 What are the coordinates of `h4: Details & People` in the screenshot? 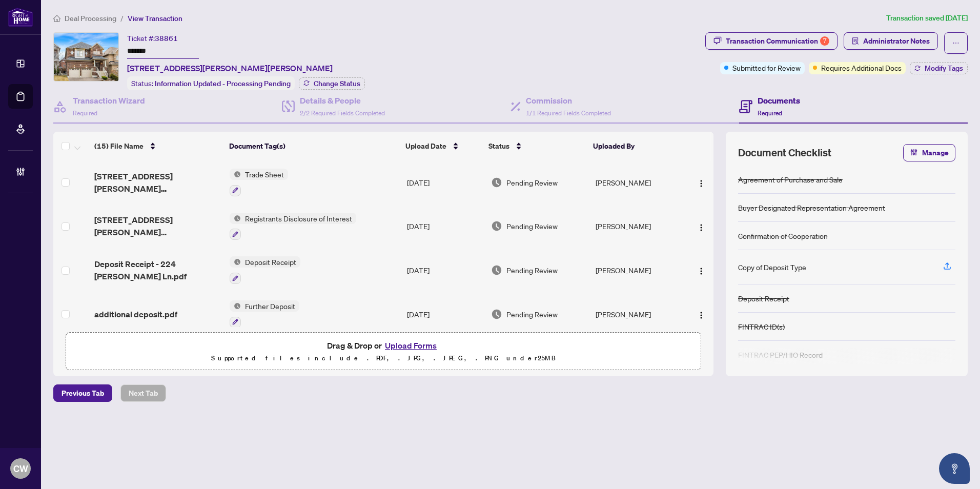 It's located at (342, 101).